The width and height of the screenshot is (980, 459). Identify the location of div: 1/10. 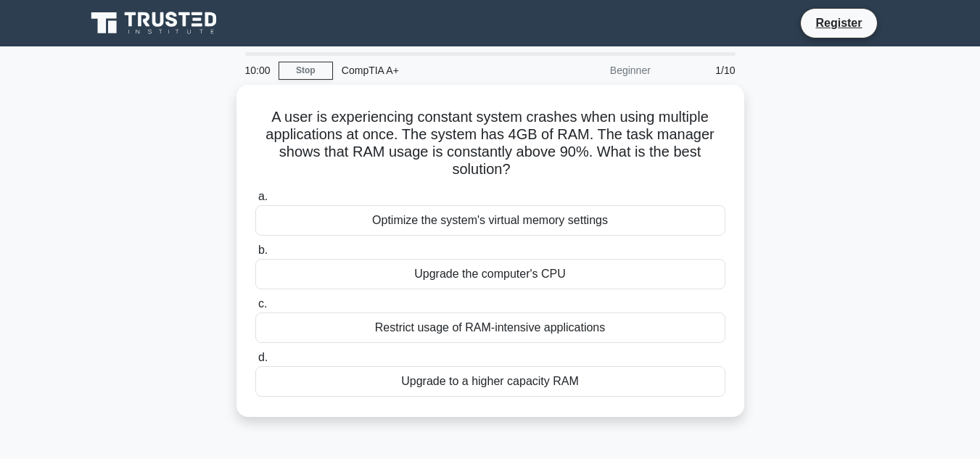
(701, 71).